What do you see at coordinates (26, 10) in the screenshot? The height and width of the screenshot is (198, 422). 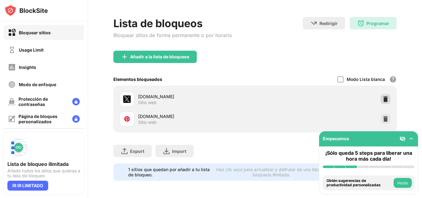 I see `img: logo-blocksite.svg` at bounding box center [26, 10].